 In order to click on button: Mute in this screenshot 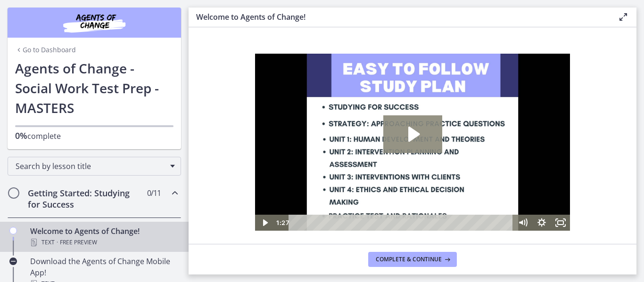, I will do `click(268, 169)`.